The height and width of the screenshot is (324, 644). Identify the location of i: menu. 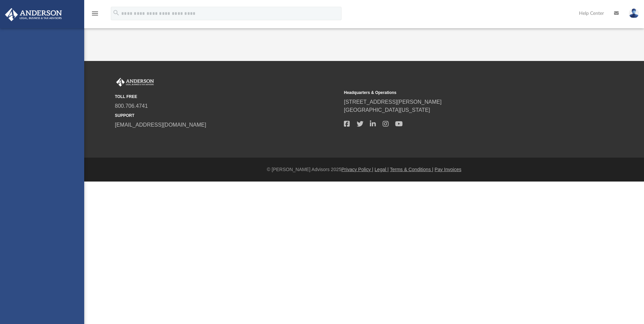
(95, 13).